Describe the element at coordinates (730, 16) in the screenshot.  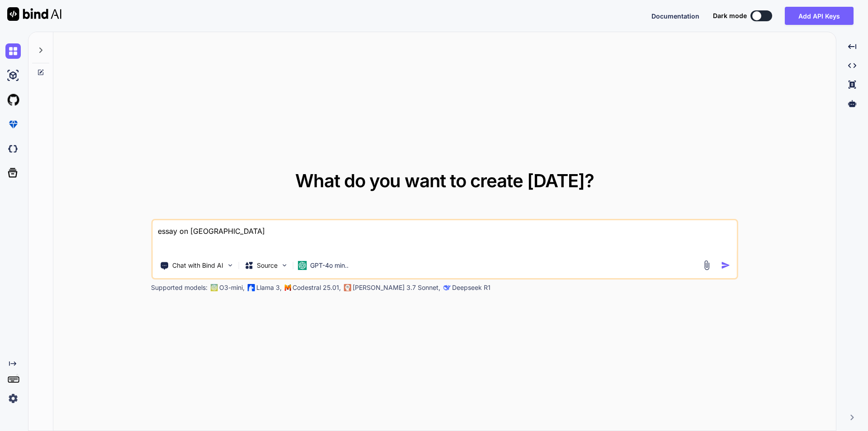
I see `span: Dark mode` at that location.